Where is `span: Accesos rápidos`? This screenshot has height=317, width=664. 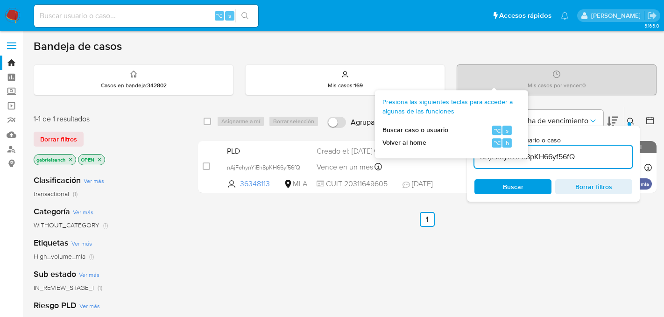 span: Accesos rápidos is located at coordinates (525, 15).